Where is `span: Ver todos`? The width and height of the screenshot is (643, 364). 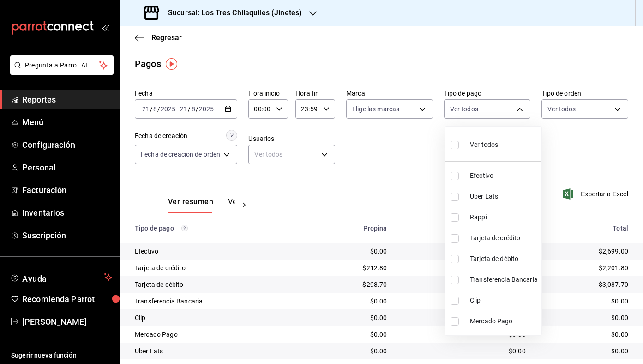
span: Ver todos is located at coordinates (484, 144).